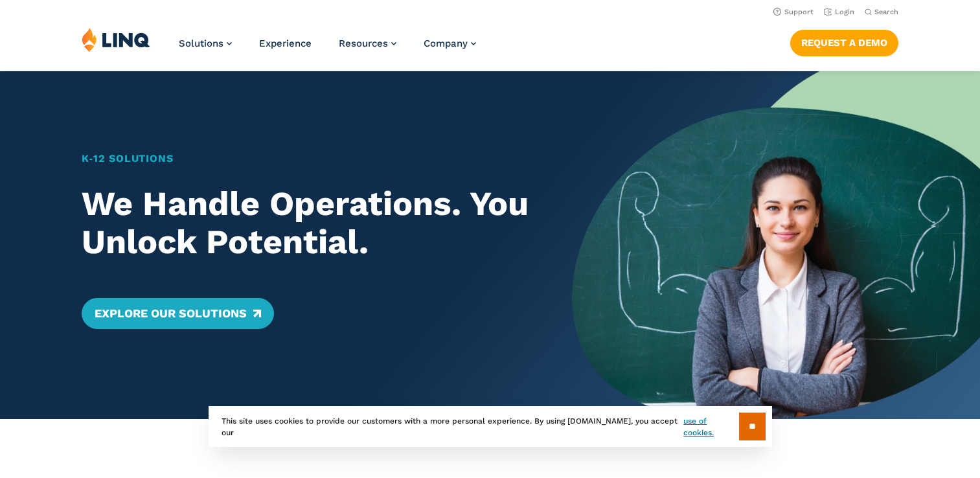 The width and height of the screenshot is (980, 478). I want to click on a: Request a Demo, so click(844, 43).